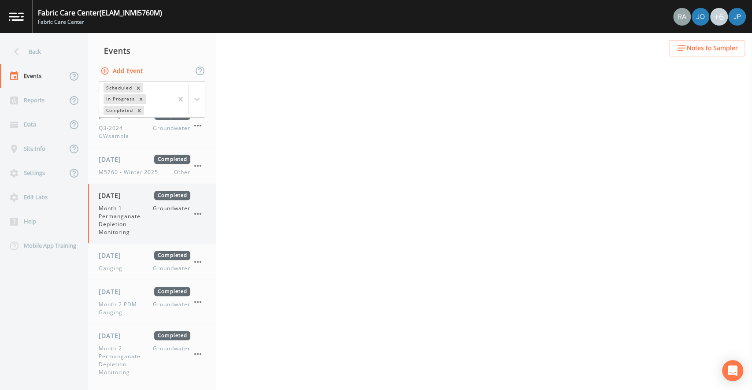 The height and width of the screenshot is (390, 752). What do you see at coordinates (682, 17) in the screenshot?
I see `img: 7493944169e4cb9b715a099ebe515ac2` at bounding box center [682, 17].